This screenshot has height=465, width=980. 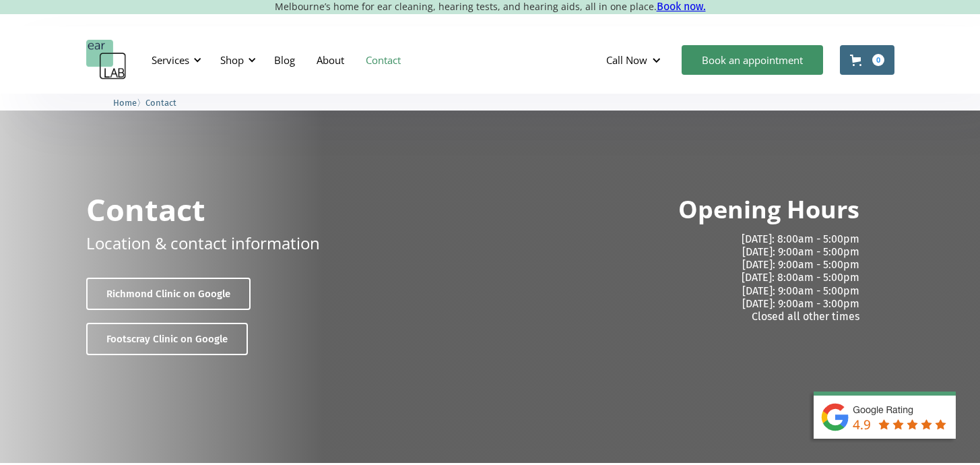 What do you see at coordinates (124, 103) in the screenshot?
I see `span: Home` at bounding box center [124, 103].